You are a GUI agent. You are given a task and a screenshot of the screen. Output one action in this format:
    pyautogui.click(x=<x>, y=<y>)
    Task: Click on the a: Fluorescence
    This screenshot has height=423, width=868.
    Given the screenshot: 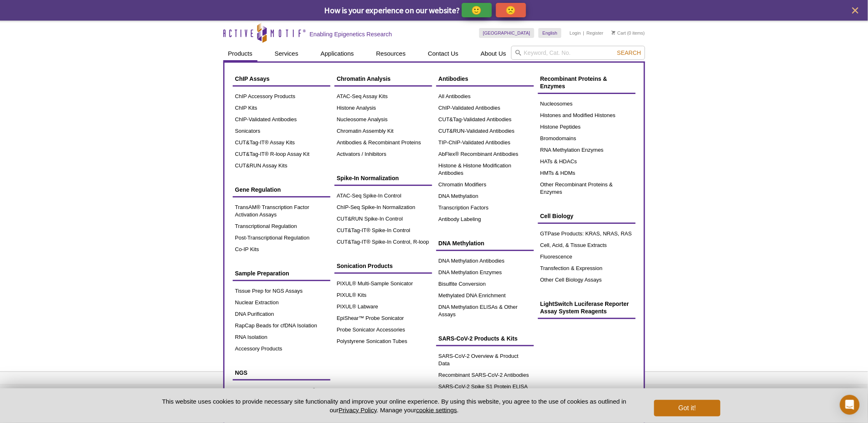 What is the action you would take?
    pyautogui.click(x=586, y=257)
    